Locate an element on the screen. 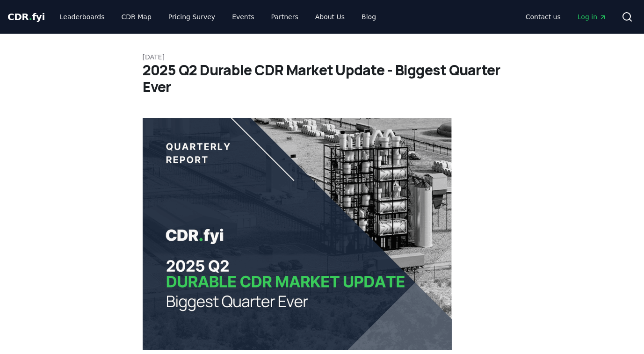  a: Partners is located at coordinates (285, 17).